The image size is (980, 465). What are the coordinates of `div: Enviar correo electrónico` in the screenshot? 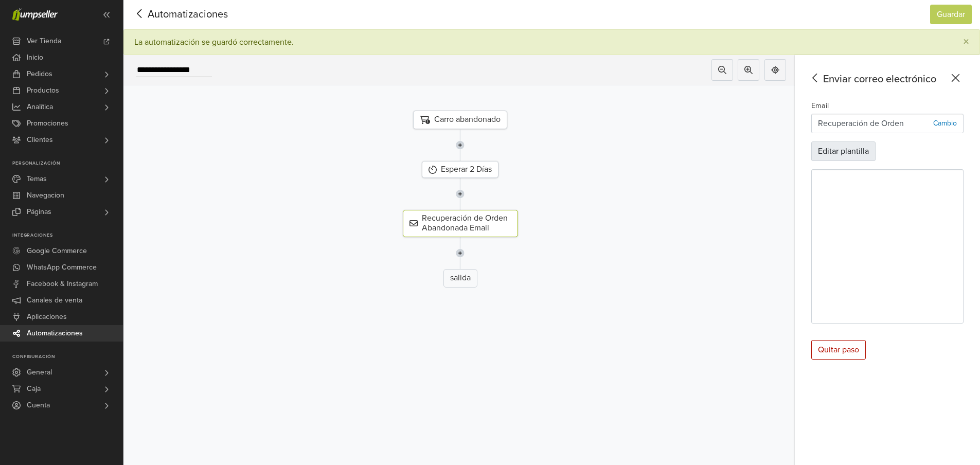 It's located at (885, 80).